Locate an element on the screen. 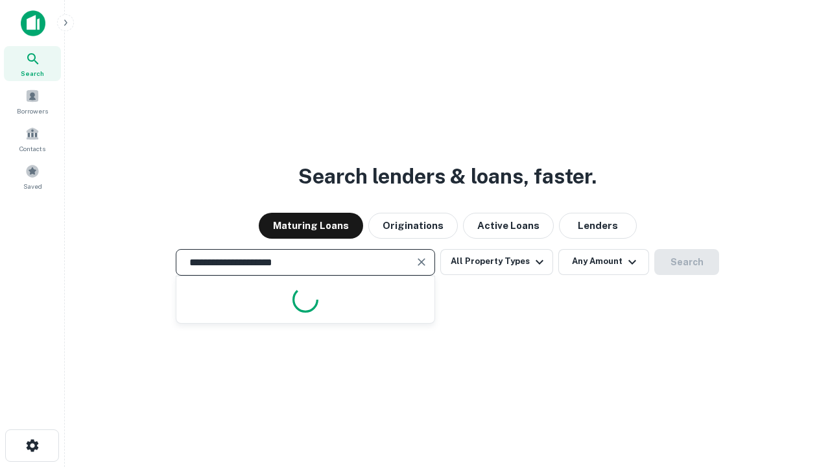  button: Active Loans is located at coordinates (508, 226).